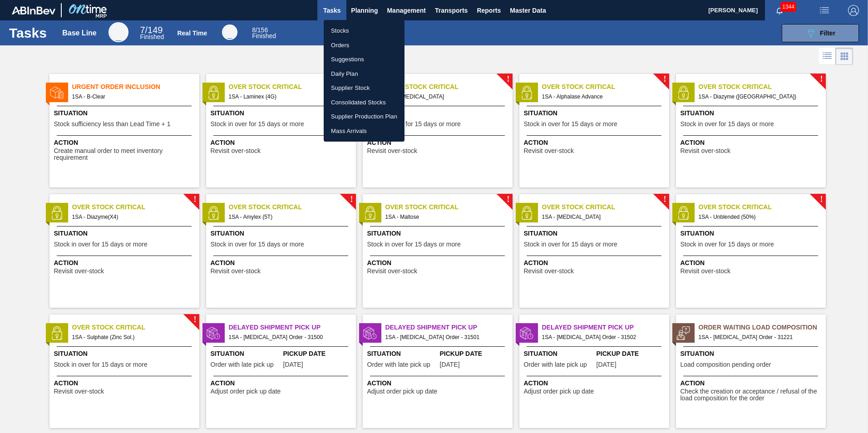 This screenshot has height=433, width=868. Describe the element at coordinates (364, 102) in the screenshot. I see `a: Consolidated Stocks` at that location.